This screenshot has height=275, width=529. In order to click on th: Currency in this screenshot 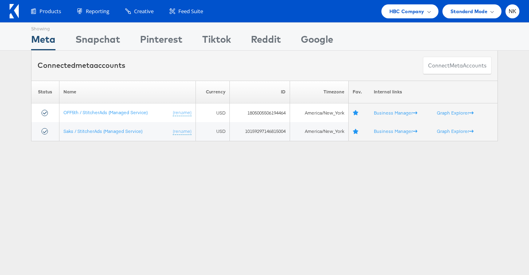, I will do `click(212, 92)`.